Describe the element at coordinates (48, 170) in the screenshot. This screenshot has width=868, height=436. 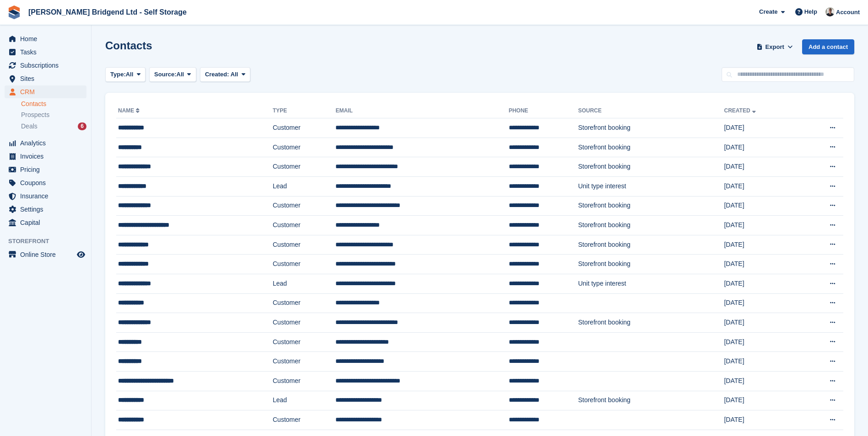
I see `span: Pricing` at that location.